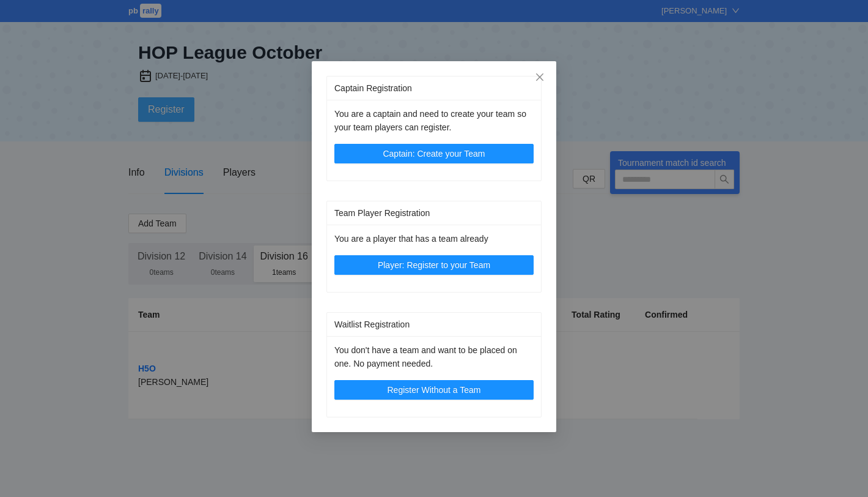 This screenshot has height=497, width=868. Describe the element at coordinates (434, 357) in the screenshot. I see `div: You don't have a team and want to be placed on one. No payment needed.` at that location.